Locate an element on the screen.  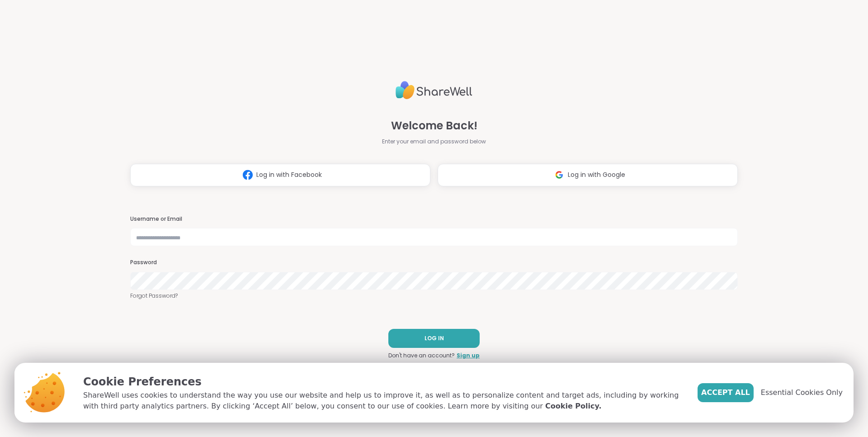
p: Cookie Preferences is located at coordinates (383, 382).